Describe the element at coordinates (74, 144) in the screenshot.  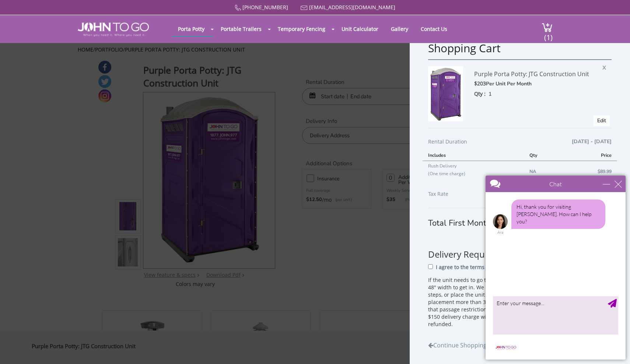
I see `textarea: type your message` at that location.